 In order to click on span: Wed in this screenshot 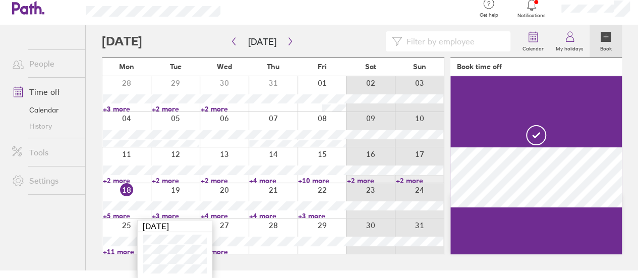, I will do `click(225, 67)`.